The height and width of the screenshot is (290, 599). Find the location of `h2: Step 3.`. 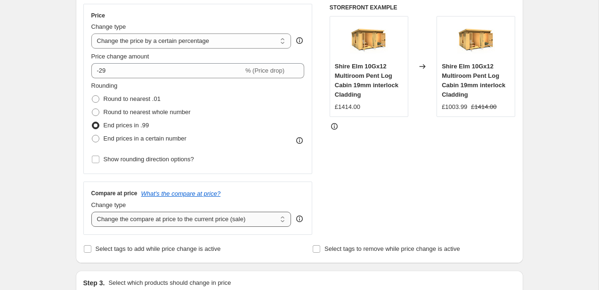

h2: Step 3. is located at coordinates (94, 283).